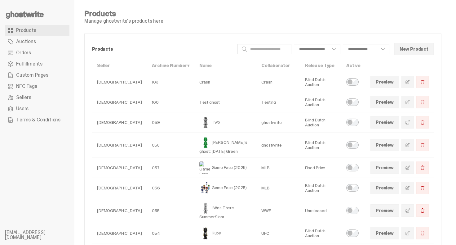 Image resolution: width=456 pixels, height=245 pixels. What do you see at coordinates (37, 42) in the screenshot?
I see `a: Auctions` at bounding box center [37, 42].